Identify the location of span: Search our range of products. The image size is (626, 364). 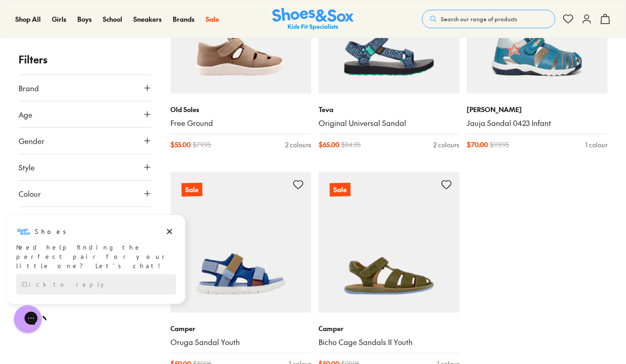
(479, 19).